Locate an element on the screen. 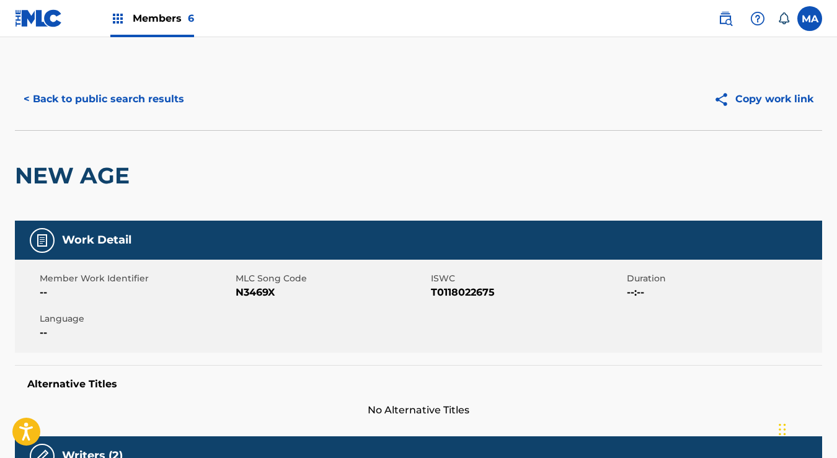 The height and width of the screenshot is (458, 837). img: Top Rightsholders is located at coordinates (118, 19).